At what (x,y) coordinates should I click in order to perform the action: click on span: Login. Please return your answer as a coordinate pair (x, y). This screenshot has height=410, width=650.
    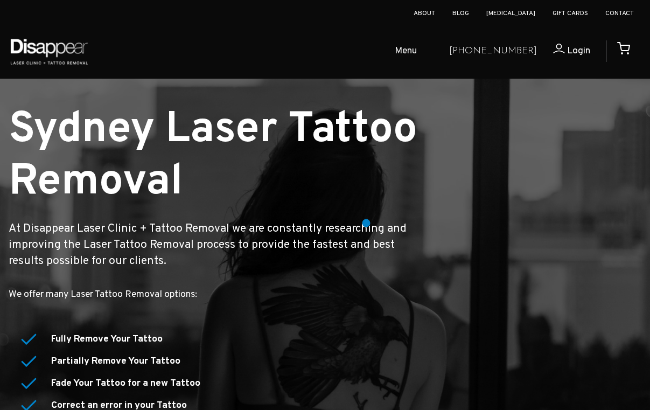
    Looking at the image, I should click on (578, 51).